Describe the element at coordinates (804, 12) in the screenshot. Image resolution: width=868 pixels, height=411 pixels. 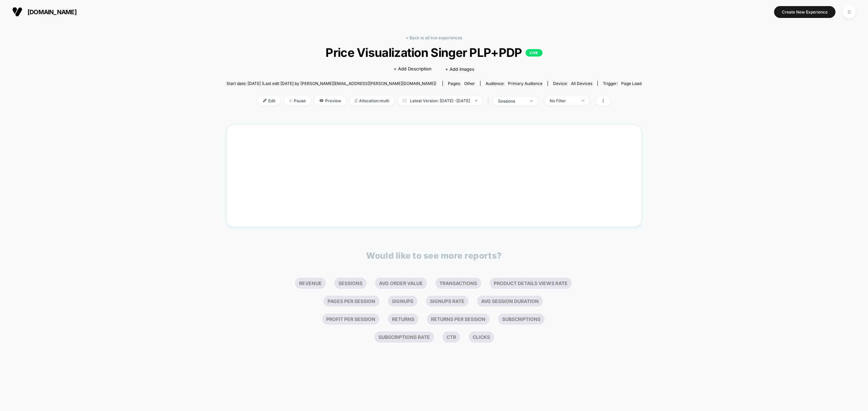
I see `button: Create New Experience` at that location.